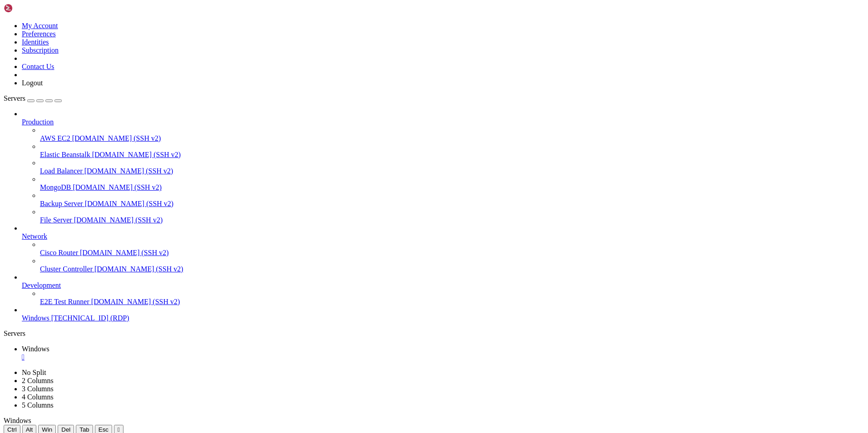  Describe the element at coordinates (66, 269) in the screenshot. I see `span: Cluster Controller` at that location.